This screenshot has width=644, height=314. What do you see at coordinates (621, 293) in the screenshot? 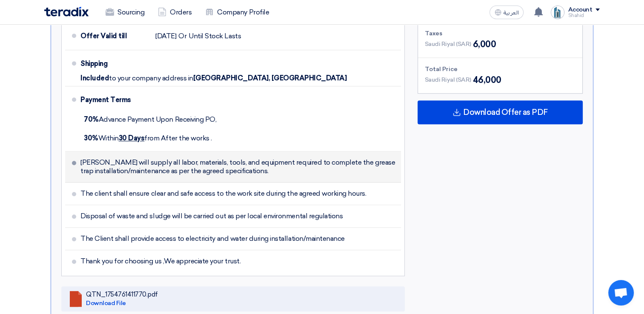
I see `a: Open chat` at bounding box center [621, 293].